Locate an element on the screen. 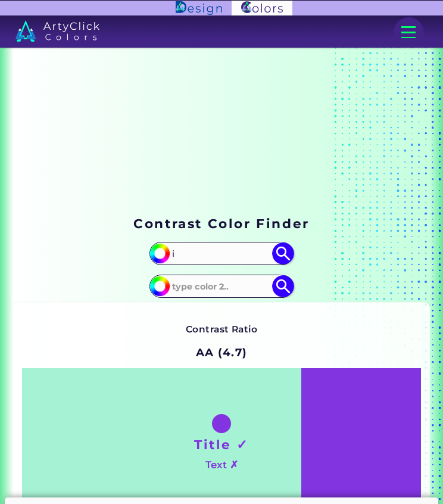 The width and height of the screenshot is (443, 504). img: ArtyClick Design logo is located at coordinates (199, 8).